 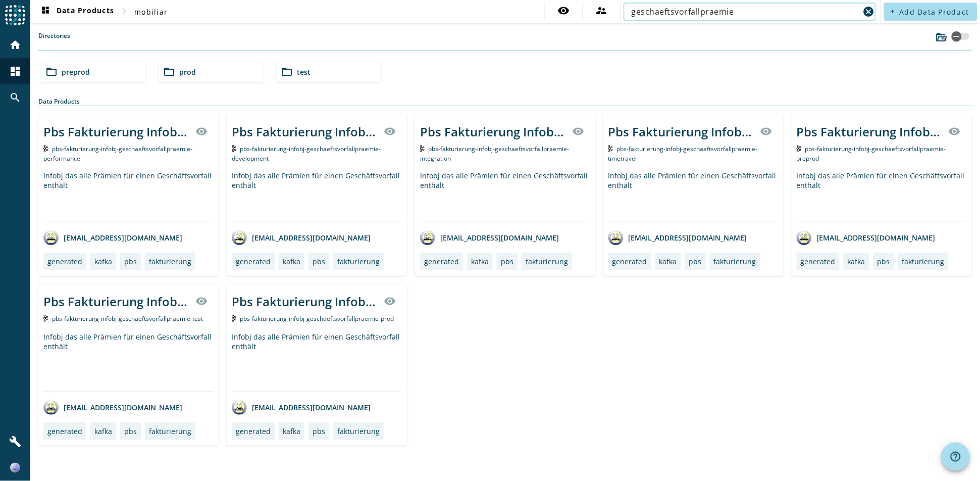 I want to click on mat-icon: help_outline, so click(x=955, y=457).